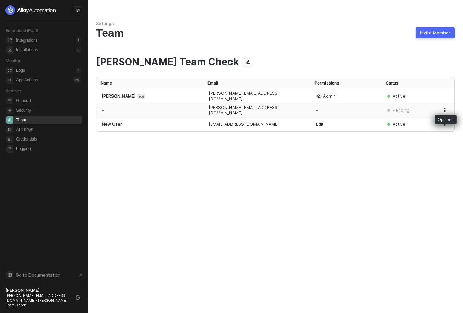 The width and height of the screenshot is (463, 313). What do you see at coordinates (21, 70) in the screenshot?
I see `div: Logs` at bounding box center [21, 70].